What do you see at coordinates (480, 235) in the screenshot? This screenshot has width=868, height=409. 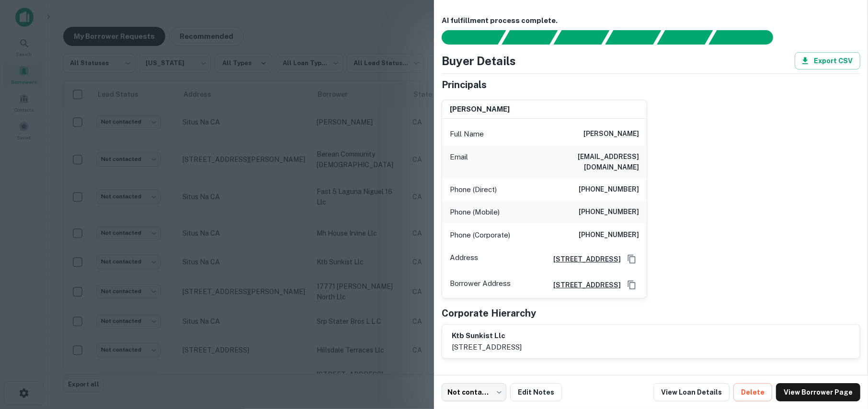 I see `p: Phone (Corporate)` at bounding box center [480, 235].